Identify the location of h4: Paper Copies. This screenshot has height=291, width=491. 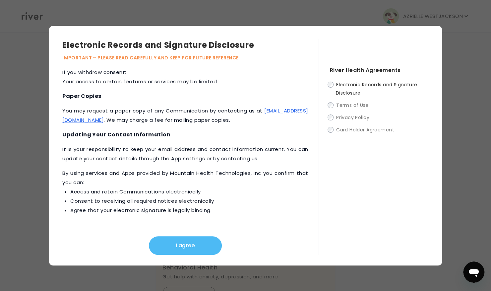
(185, 96).